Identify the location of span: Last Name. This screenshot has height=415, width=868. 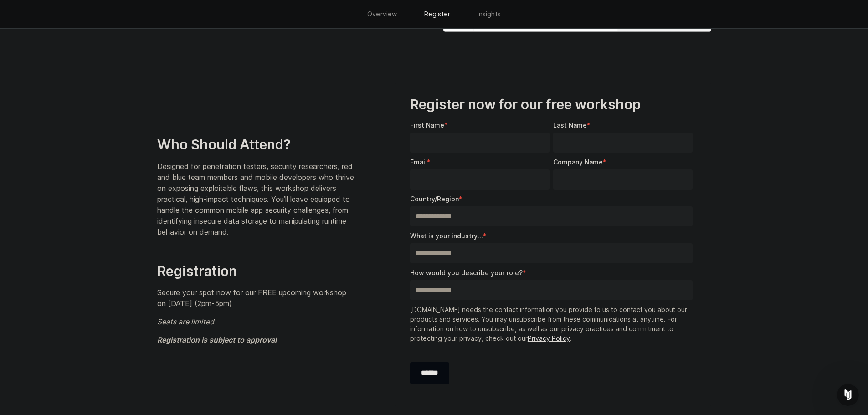
(570, 125).